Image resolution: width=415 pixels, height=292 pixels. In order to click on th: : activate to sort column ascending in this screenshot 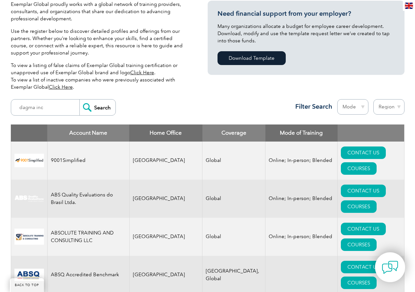, I will do `click(371, 133)`.